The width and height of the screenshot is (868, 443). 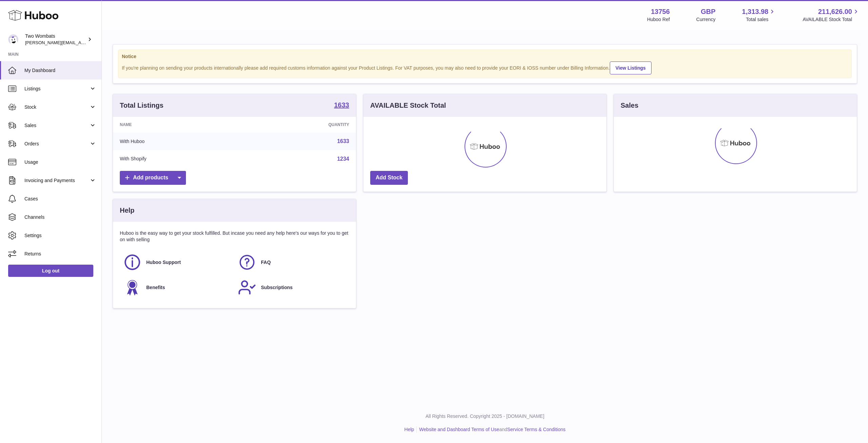 I want to click on a: Service Terms & Conditions, so click(x=536, y=429).